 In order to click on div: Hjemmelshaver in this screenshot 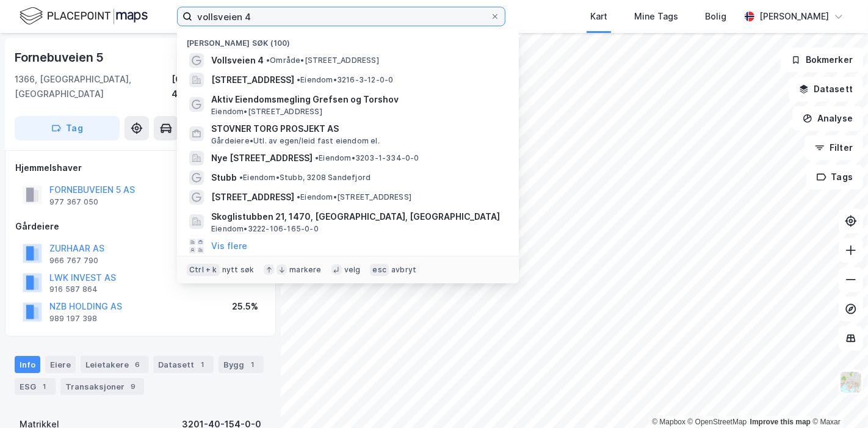, I will do `click(140, 168)`.